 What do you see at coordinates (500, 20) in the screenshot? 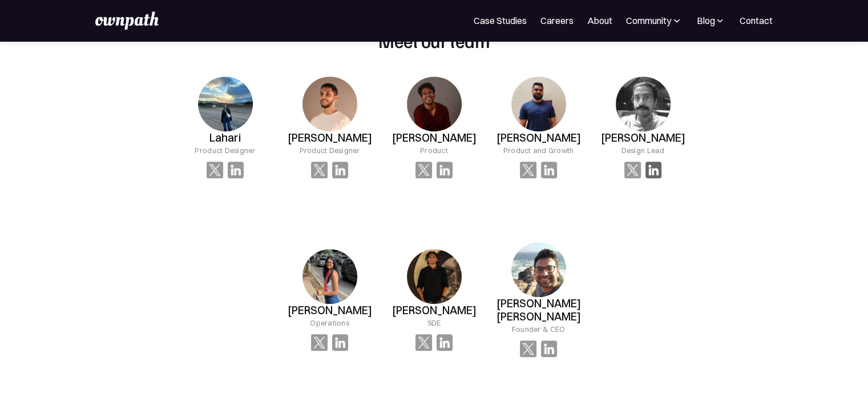
I see `a: Case Studies` at bounding box center [500, 20].